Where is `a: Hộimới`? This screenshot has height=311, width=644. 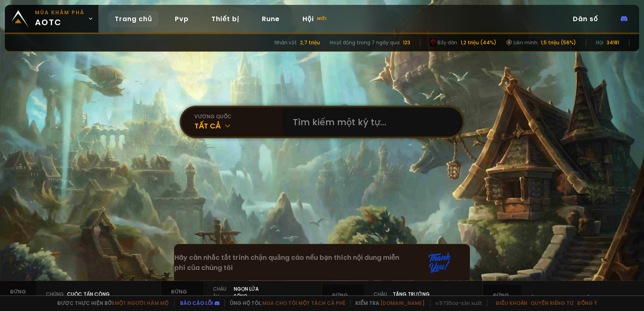
a: Hộimới is located at coordinates (316, 19).